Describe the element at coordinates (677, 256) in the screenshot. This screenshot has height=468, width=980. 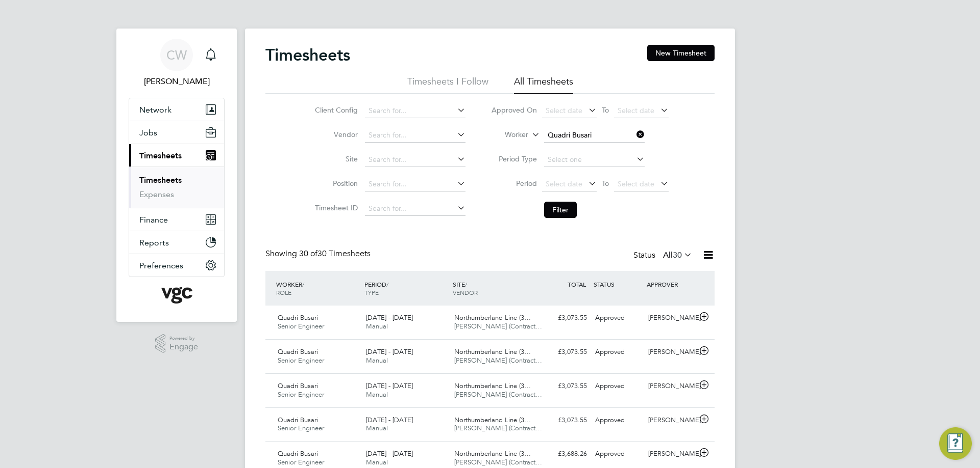
I see `label: All` at that location.